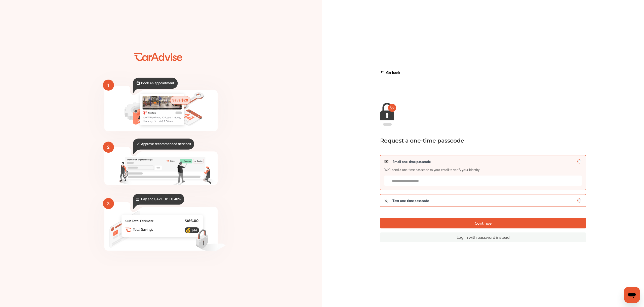  I want to click on span: Text one-time passcode, so click(410, 200).